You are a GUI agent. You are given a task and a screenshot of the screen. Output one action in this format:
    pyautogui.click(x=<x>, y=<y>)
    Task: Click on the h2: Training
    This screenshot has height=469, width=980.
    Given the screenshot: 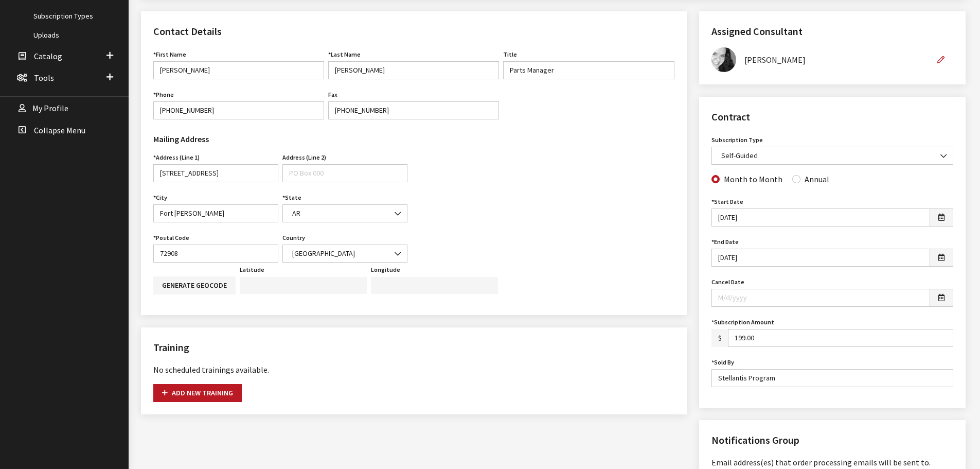 What is the action you would take?
    pyautogui.click(x=414, y=348)
    